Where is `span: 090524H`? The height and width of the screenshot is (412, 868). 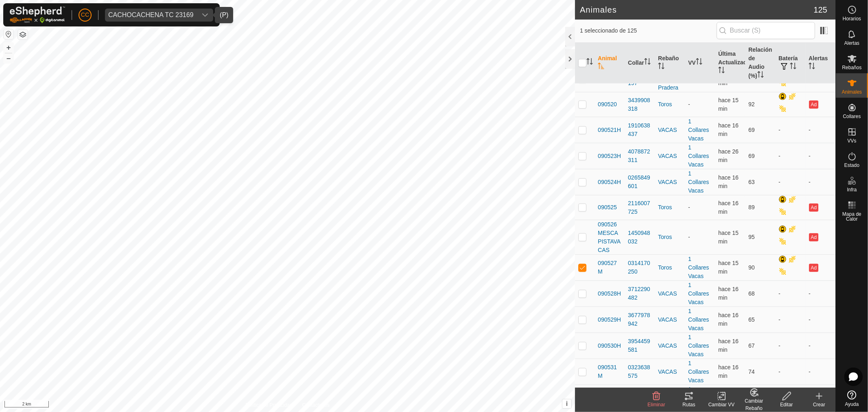 span: 090524H is located at coordinates (609, 182).